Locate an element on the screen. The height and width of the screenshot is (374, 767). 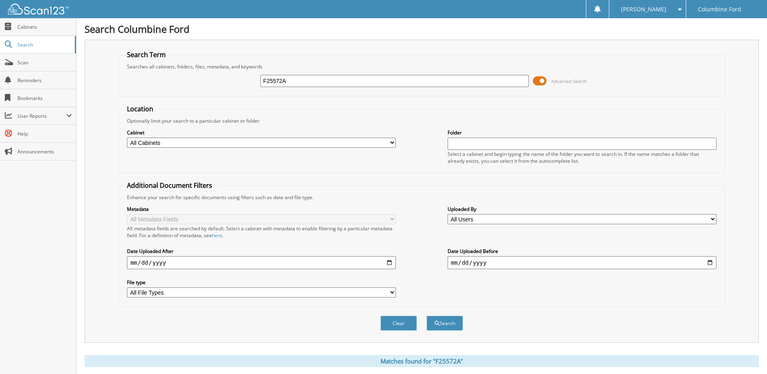
span: User Reports is located at coordinates (42, 116).